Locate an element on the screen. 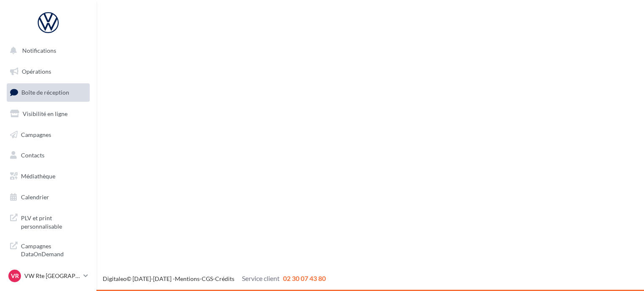 The height and width of the screenshot is (291, 644). span: Campagnes is located at coordinates (36, 134).